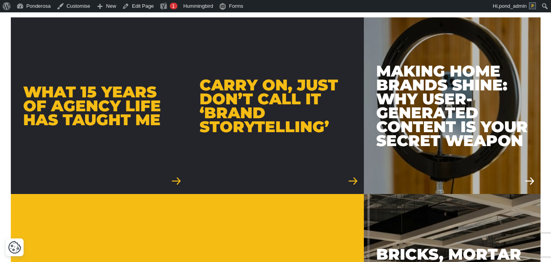 This screenshot has height=262, width=551. What do you see at coordinates (275, 105) in the screenshot?
I see `a: Carry On, Just Don’t Call It ‘Brand Storytelling’` at bounding box center [275, 105].